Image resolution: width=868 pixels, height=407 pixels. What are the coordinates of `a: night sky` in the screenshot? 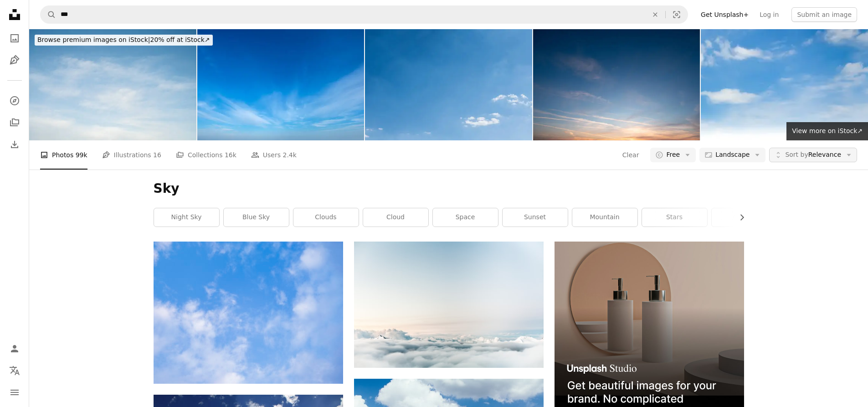 It's located at (186, 218).